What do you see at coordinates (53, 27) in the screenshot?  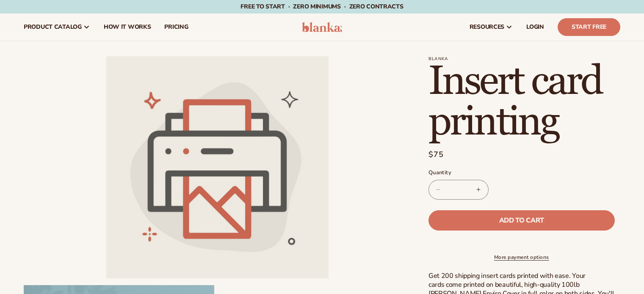 I see `span: product catalog` at bounding box center [53, 27].